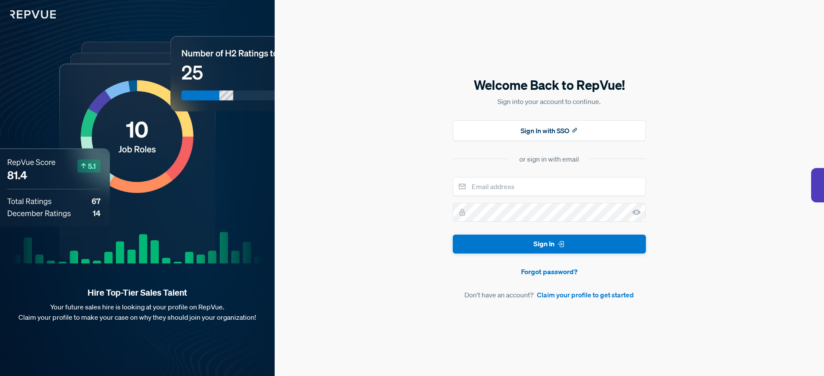 This screenshot has width=824, height=376. I want to click on strong: Hire Top-Tier Sales Talent, so click(137, 292).